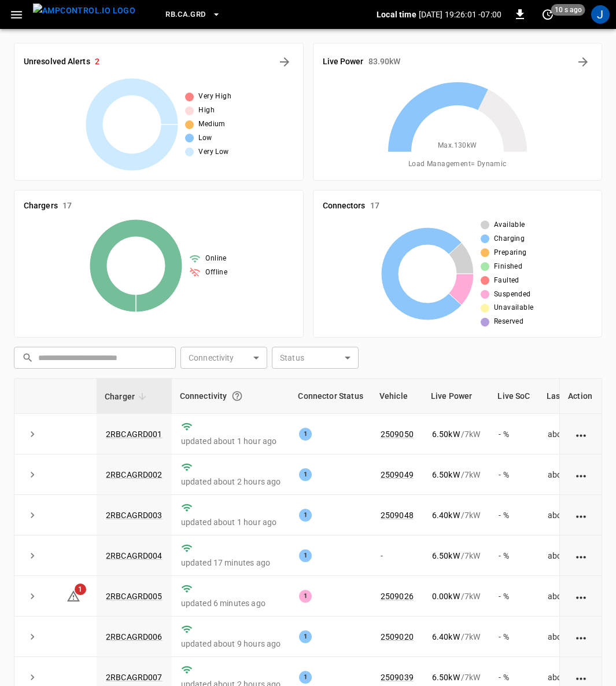  I want to click on p: 6.40 kW, so click(447, 516).